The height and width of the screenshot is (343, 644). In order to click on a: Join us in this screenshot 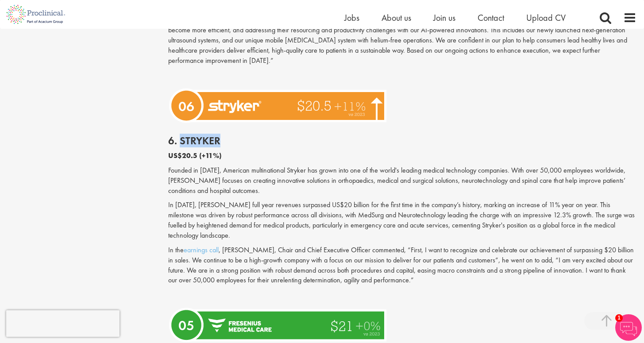, I will do `click(445, 18)`.